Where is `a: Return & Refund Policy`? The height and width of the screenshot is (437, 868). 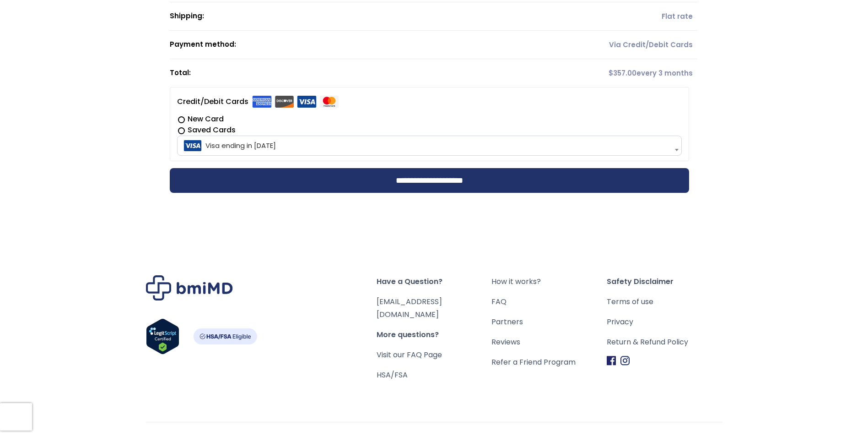 a: Return & Refund Policy is located at coordinates (665, 342).